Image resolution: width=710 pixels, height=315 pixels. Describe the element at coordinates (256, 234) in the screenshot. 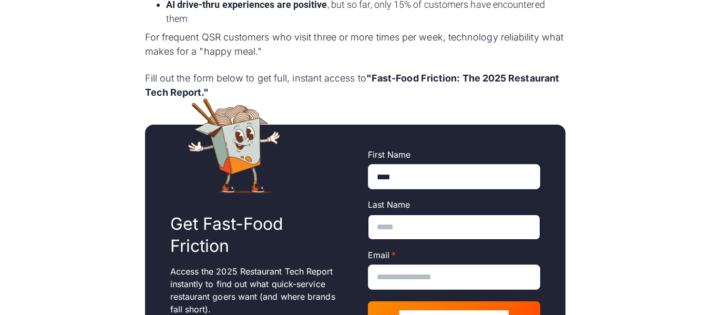

I see `h2: Get Fast-Food Friction` at that location.